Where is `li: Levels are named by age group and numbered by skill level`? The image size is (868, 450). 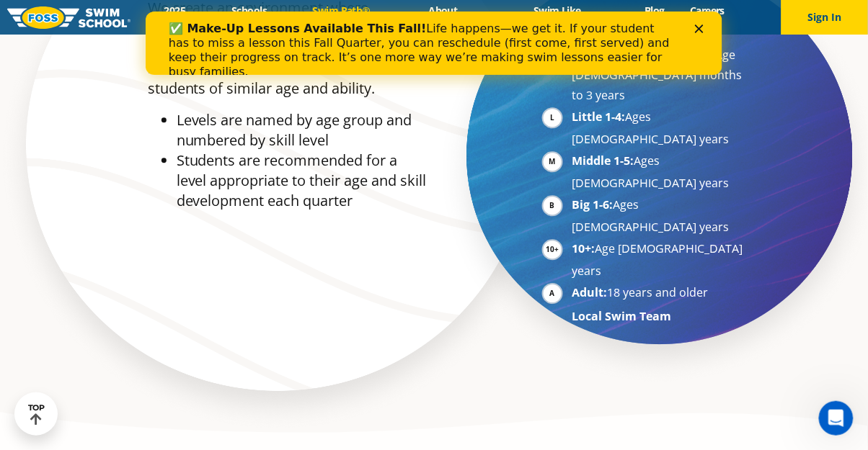 li: Levels are named by age group and numbered by skill level is located at coordinates (302, 131).